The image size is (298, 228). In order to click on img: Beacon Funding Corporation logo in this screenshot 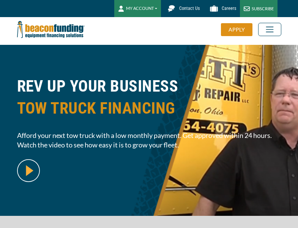, I will do `click(51, 29)`.